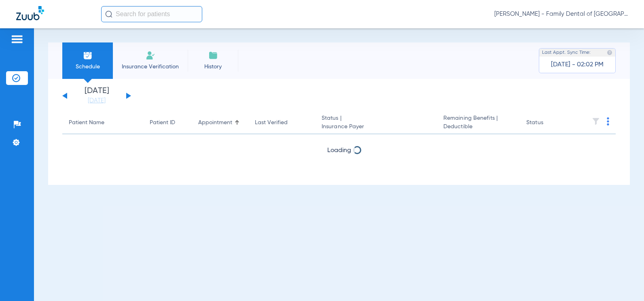 This screenshot has height=301, width=644. What do you see at coordinates (88, 67) in the screenshot?
I see `span: Schedule` at bounding box center [88, 67].